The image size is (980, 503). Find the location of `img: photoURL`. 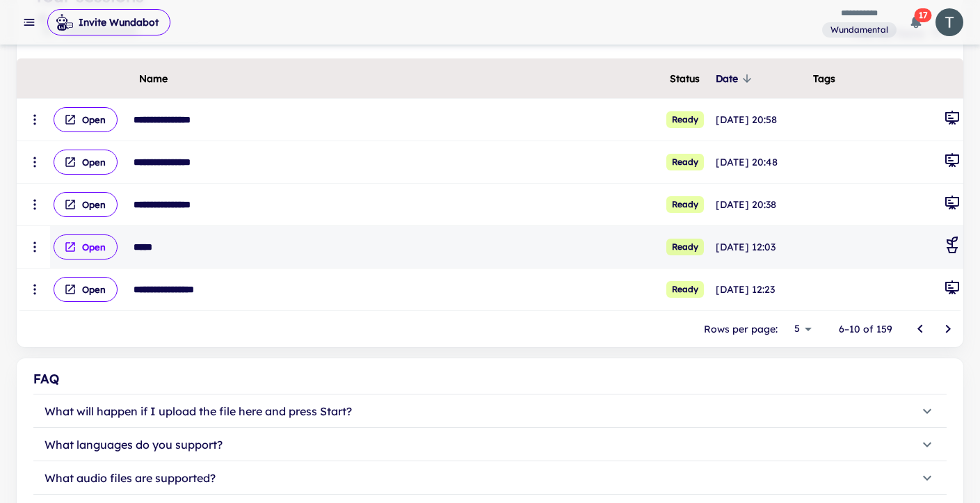

img: photoURL is located at coordinates (949, 22).